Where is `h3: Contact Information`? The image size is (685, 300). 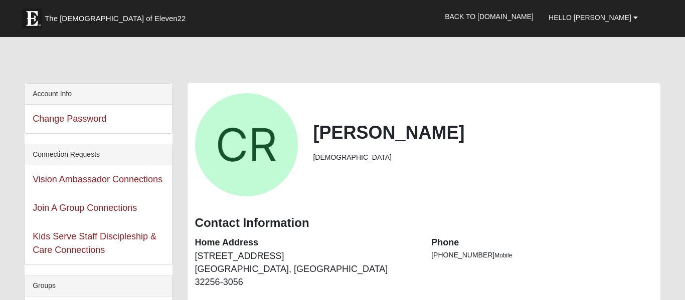 h3: Contact Information is located at coordinates (423, 223).